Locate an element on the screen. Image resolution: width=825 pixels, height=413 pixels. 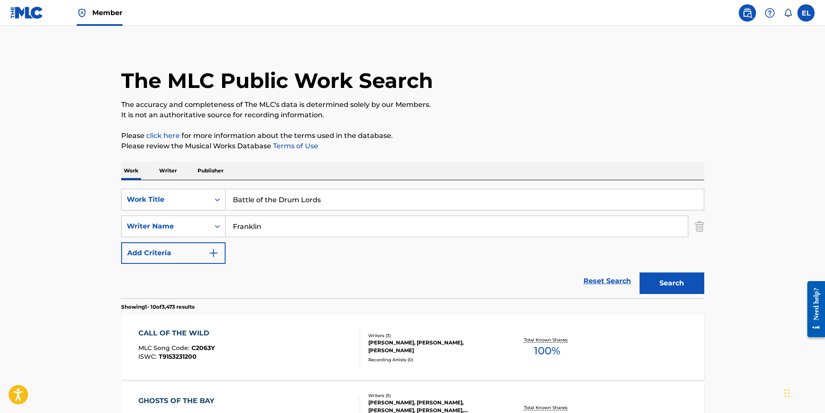
div: Help is located at coordinates (769, 13).